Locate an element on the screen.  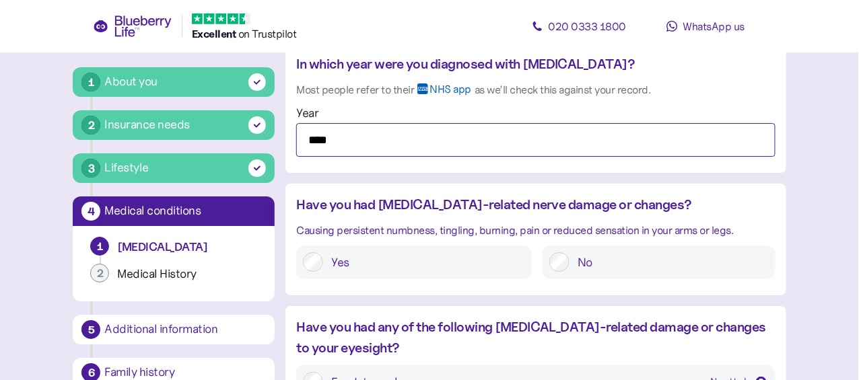
label: Year is located at coordinates (307, 113).